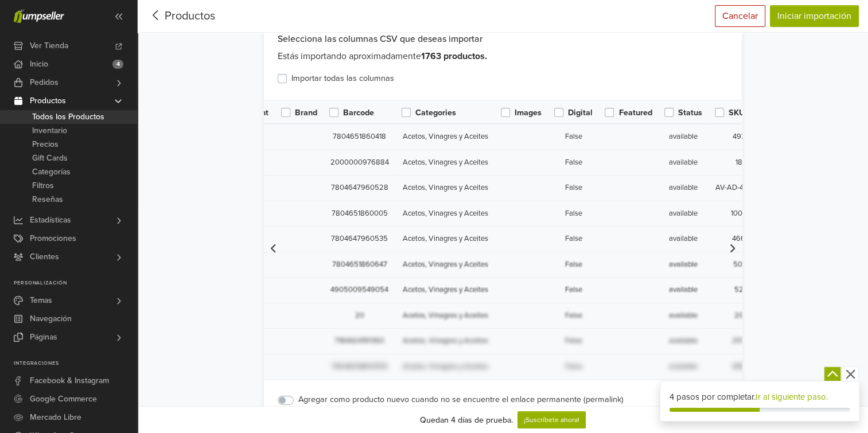 The image size is (868, 433). What do you see at coordinates (738, 366) in the screenshot?
I see `td: 499` at bounding box center [738, 366].